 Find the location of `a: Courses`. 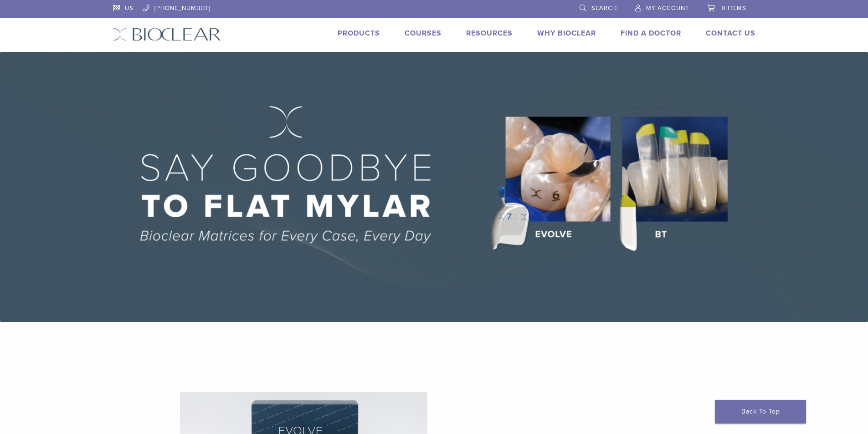

a: Courses is located at coordinates (423, 33).